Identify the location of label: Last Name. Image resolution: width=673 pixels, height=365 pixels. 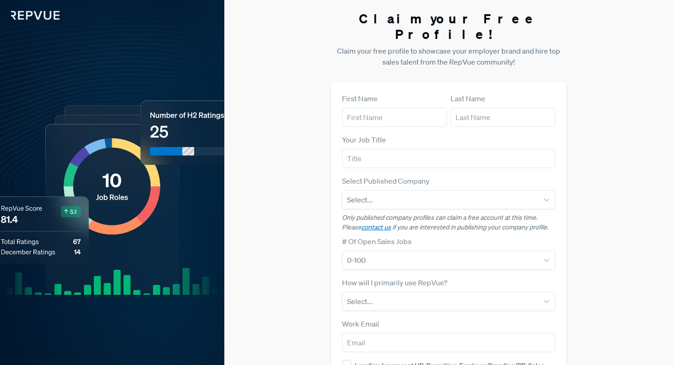
(468, 98).